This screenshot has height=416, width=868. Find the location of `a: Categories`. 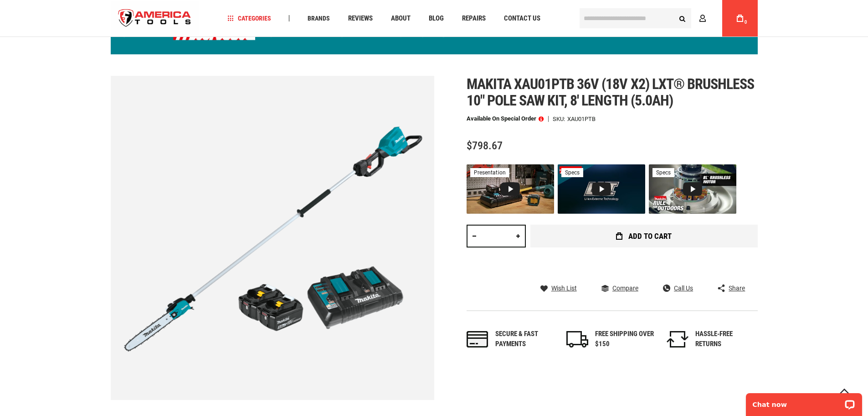

a: Categories is located at coordinates (249, 18).